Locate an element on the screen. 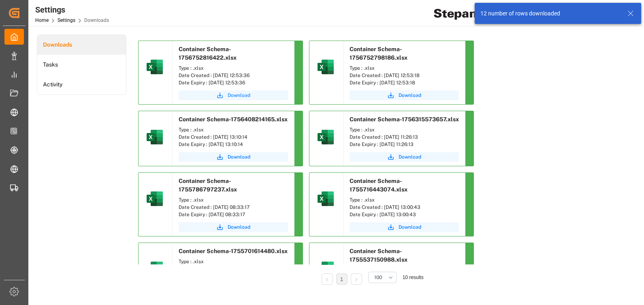  span: Container Schema-1755716443074.xlsx is located at coordinates (378, 185).